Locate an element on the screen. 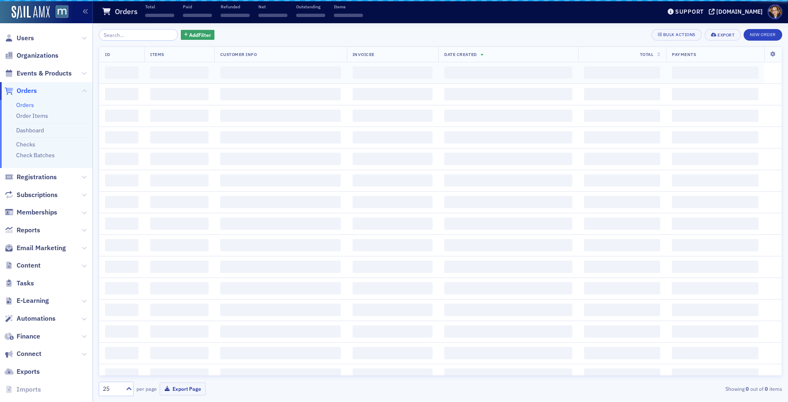  a: Dashboard is located at coordinates (30, 130).